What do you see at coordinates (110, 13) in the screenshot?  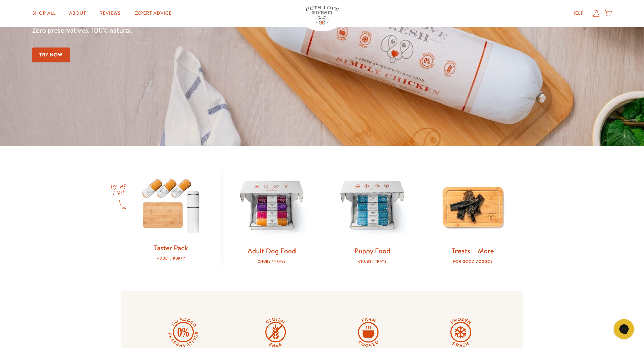 I see `a: Reviews` at bounding box center [110, 13].